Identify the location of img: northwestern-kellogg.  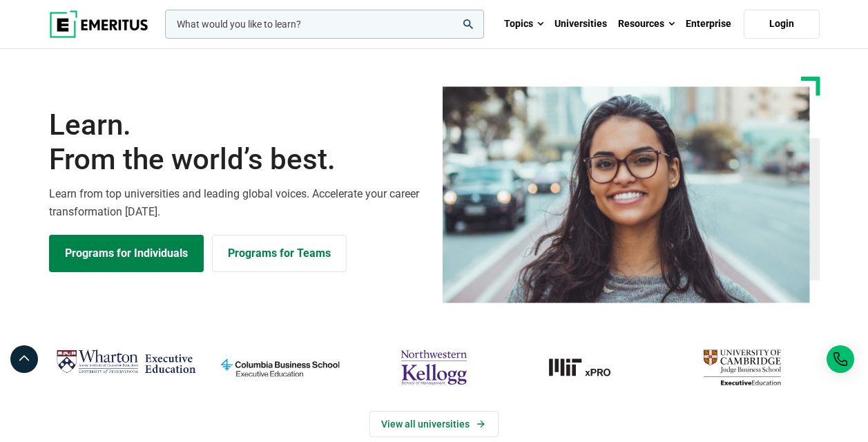
(434, 367).